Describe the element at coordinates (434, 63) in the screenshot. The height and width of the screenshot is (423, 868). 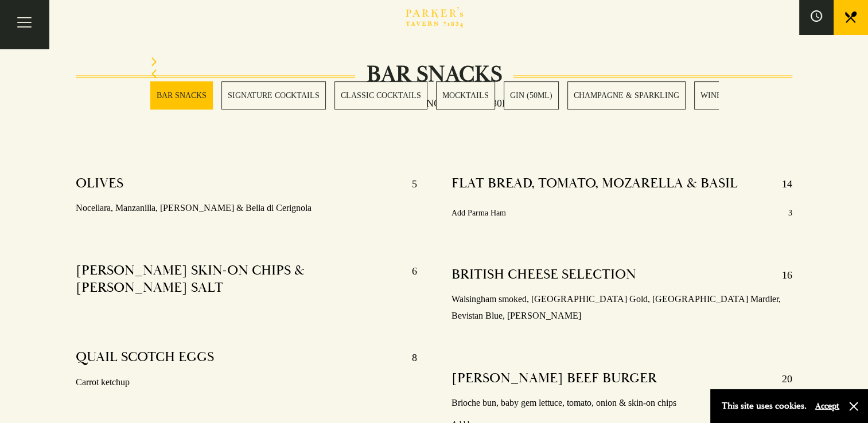
I see `div: Next slide` at that location.